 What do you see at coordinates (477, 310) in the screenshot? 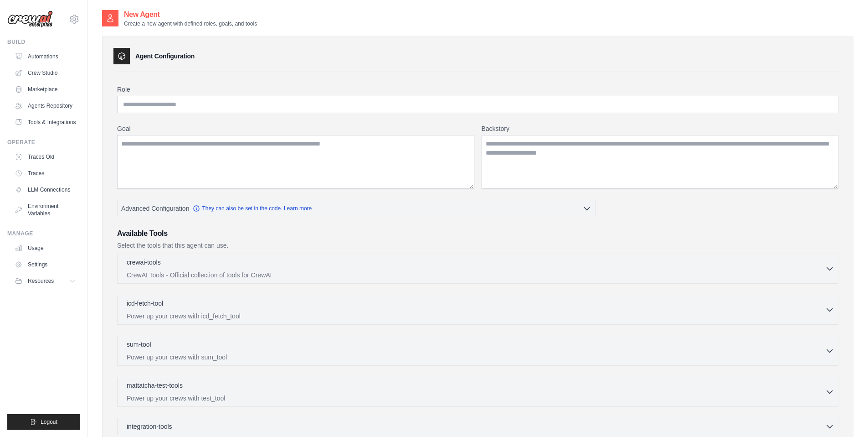
I see `button: icd-fetch-tool Power up your crews with icd_fetch_tool` at bounding box center [477, 310].